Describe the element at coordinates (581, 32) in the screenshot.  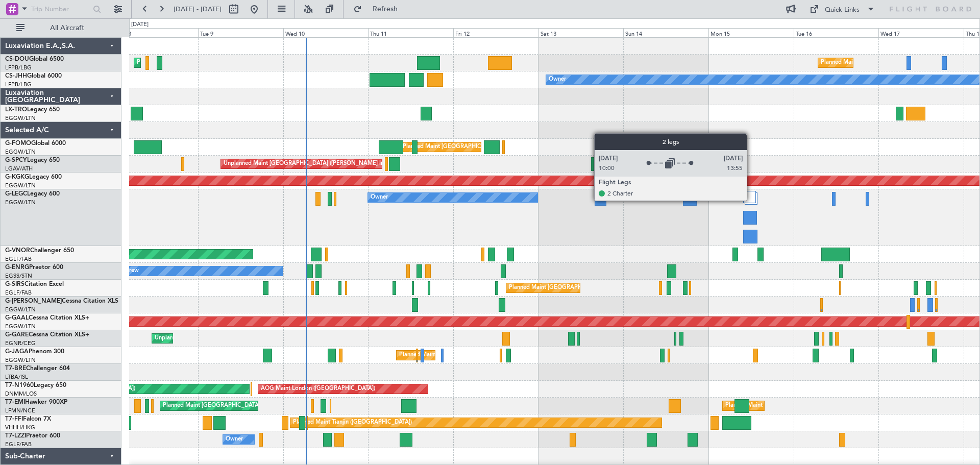
I see `div: Sat 13` at that location.